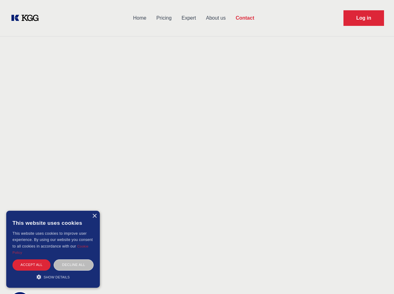 This screenshot has width=394, height=294. Describe the element at coordinates (53, 223) in the screenshot. I see `div: This website uses cookies` at that location.